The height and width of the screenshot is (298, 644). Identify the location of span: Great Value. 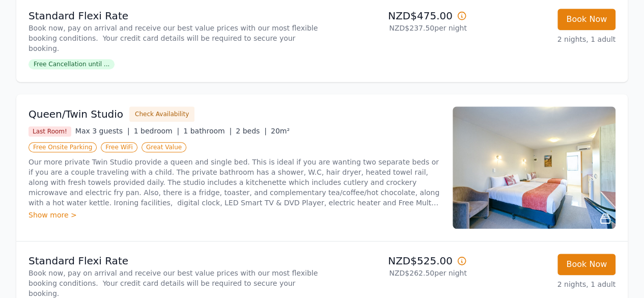
(164, 147).